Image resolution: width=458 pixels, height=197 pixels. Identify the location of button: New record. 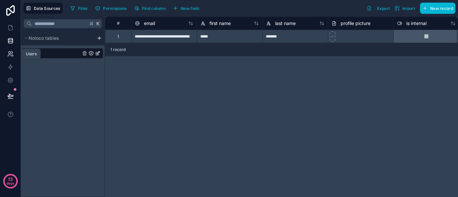
(438, 8).